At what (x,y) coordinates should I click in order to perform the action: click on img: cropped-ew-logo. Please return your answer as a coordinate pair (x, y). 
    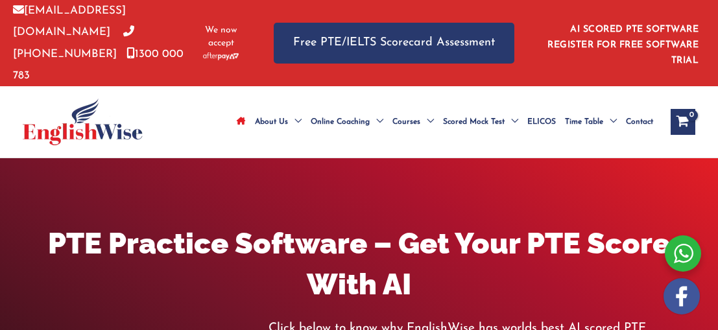
    Looking at the image, I should click on (82, 122).